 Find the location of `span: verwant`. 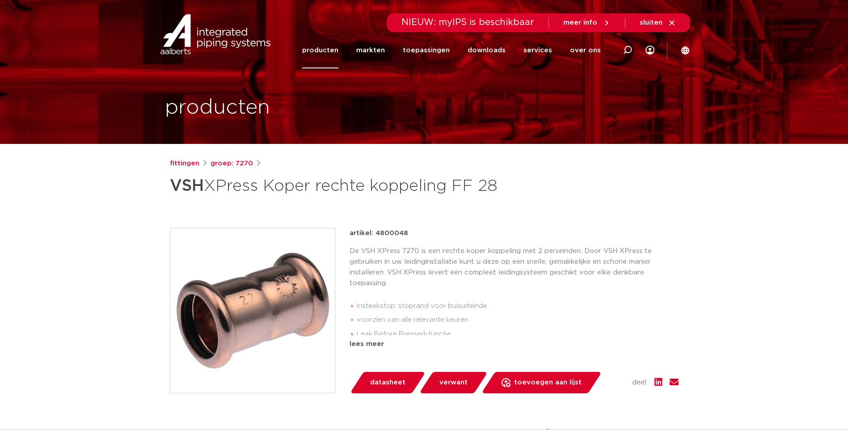

span: verwant is located at coordinates (453, 383).